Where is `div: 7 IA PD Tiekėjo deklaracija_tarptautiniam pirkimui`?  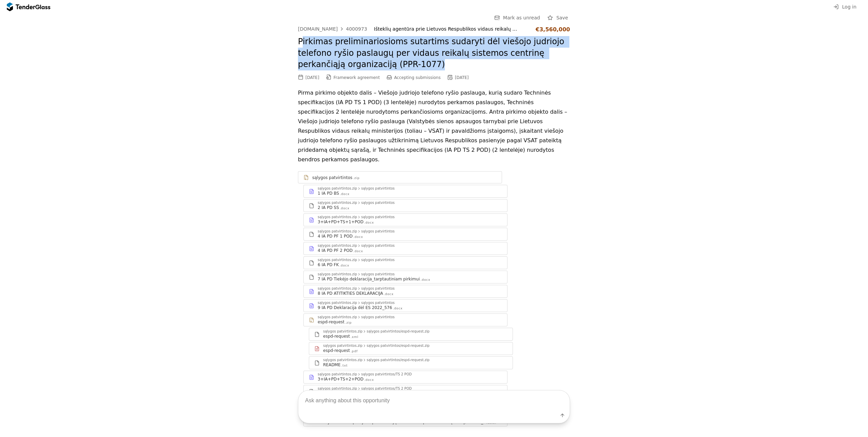
div: 7 IA PD Tiekėjo deklaracija_tarptautiniam pirkimui is located at coordinates (368, 279).